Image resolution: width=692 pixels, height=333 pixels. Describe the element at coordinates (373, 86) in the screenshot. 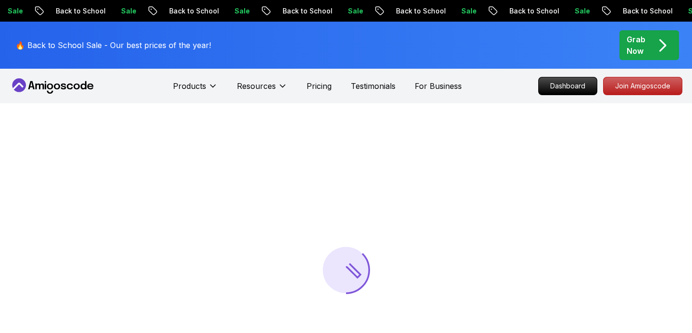

I see `p: Testimonials` at that location.